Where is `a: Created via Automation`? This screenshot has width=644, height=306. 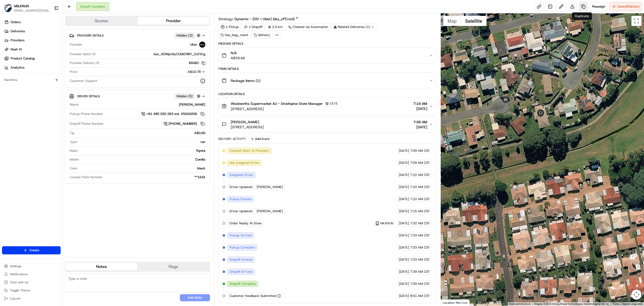 a: Created via Automation is located at coordinates (308, 27).